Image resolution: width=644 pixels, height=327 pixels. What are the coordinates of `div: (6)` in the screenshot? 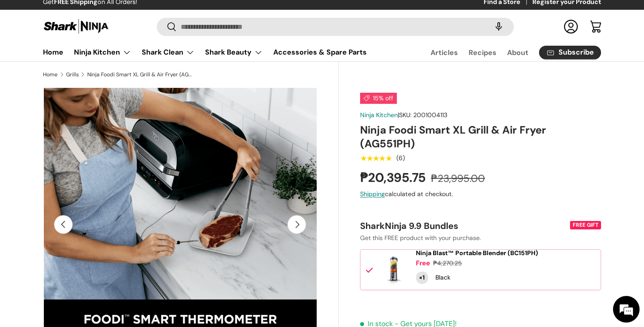 It's located at (401, 158).